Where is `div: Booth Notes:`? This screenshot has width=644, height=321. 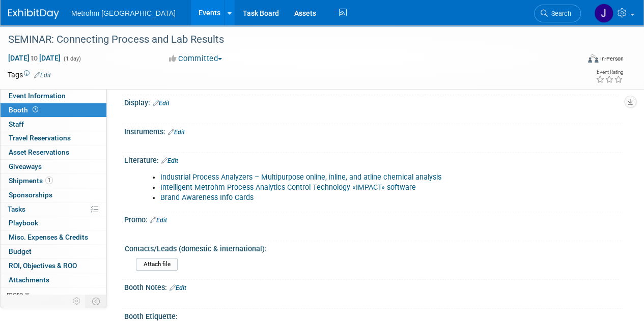
div: Booth Notes: is located at coordinates (374, 287).